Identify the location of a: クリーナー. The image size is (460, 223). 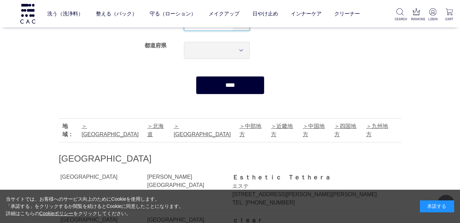
(347, 13).